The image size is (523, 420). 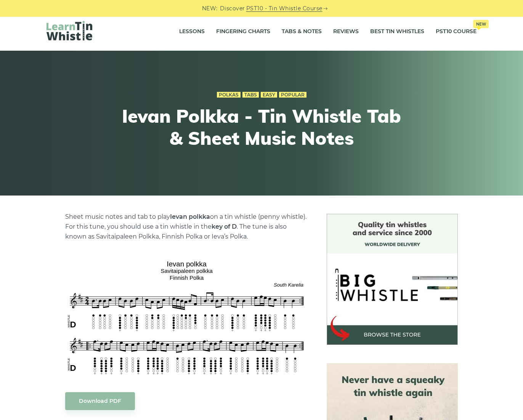 I want to click on span: NEW:, so click(x=210, y=9).